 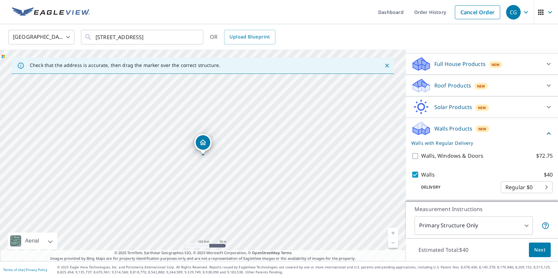 What do you see at coordinates (14, 269) in the screenshot?
I see `a: Terms of Use` at bounding box center [14, 269].